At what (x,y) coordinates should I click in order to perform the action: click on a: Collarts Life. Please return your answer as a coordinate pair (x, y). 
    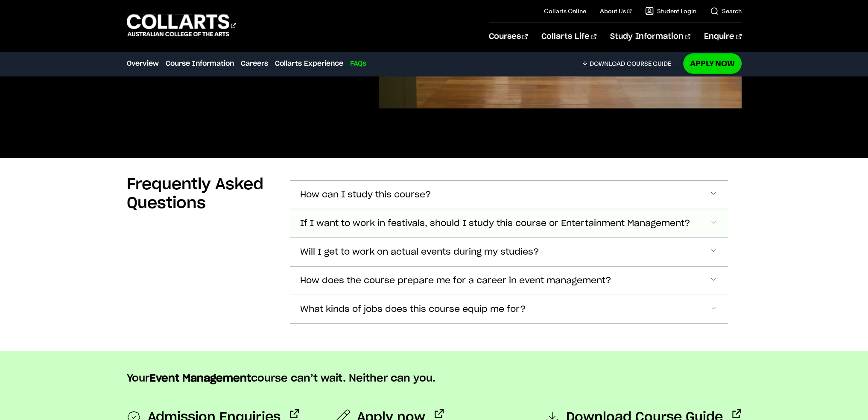
    Looking at the image, I should click on (569, 37).